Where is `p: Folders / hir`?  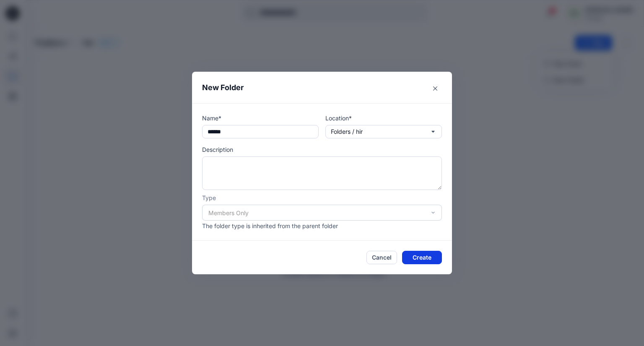 p: Folders / hir is located at coordinates (347, 131).